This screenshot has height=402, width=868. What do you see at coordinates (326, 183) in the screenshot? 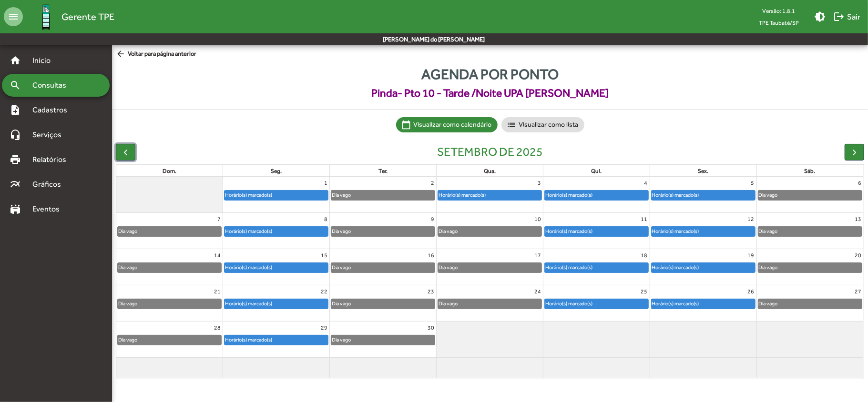
I see `a: 1 de setembro de 2025` at bounding box center [326, 183].